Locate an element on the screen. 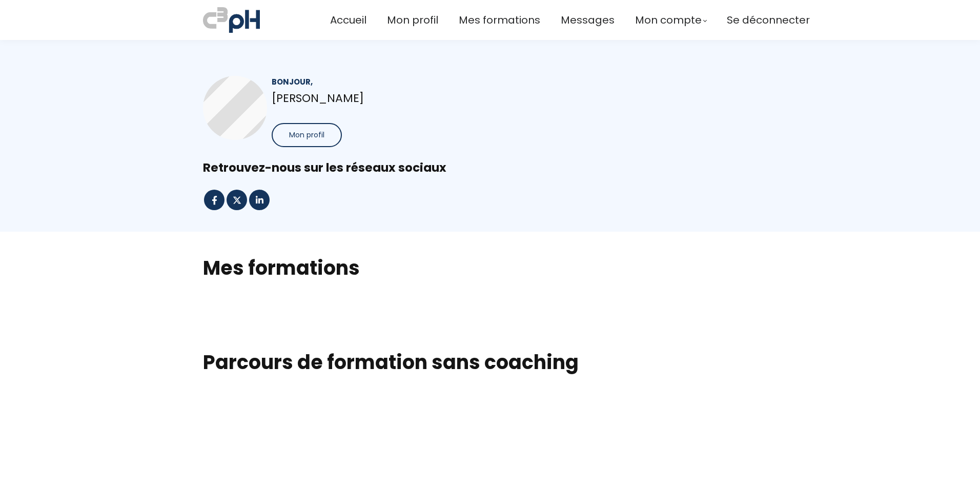 The image size is (980, 489). h1: Parcours de formation sans coaching is located at coordinates (490, 362).